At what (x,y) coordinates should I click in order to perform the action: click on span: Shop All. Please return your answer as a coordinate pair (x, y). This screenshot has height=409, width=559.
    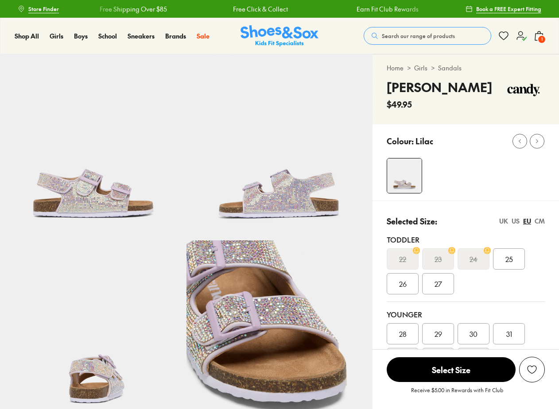
    Looking at the image, I should click on (27, 36).